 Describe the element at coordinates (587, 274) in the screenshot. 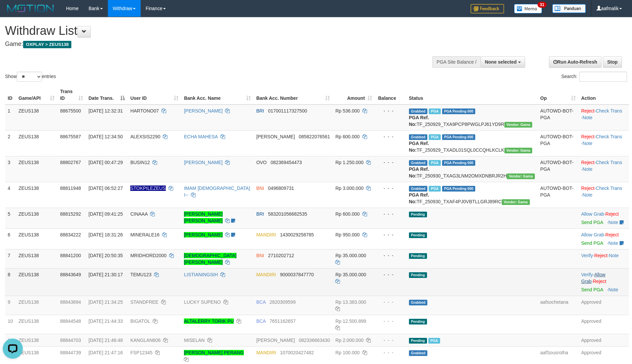

I see `a: Verify` at that location.